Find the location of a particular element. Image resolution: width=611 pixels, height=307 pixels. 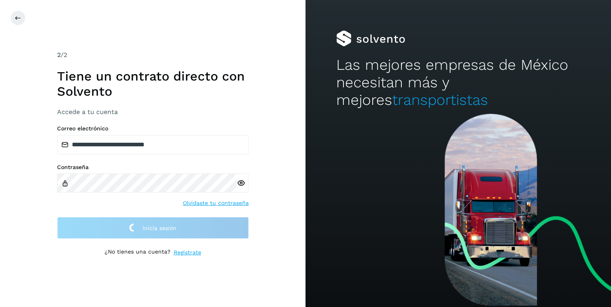

div: /2 is located at coordinates (153, 55).